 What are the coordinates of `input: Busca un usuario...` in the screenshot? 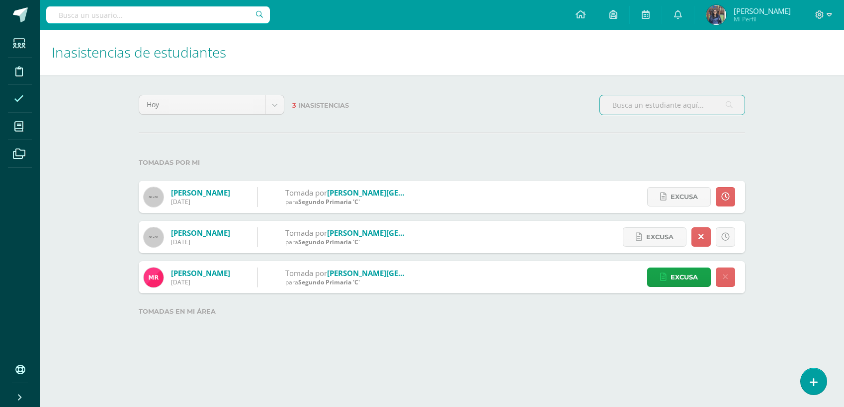 It's located at (158, 15).